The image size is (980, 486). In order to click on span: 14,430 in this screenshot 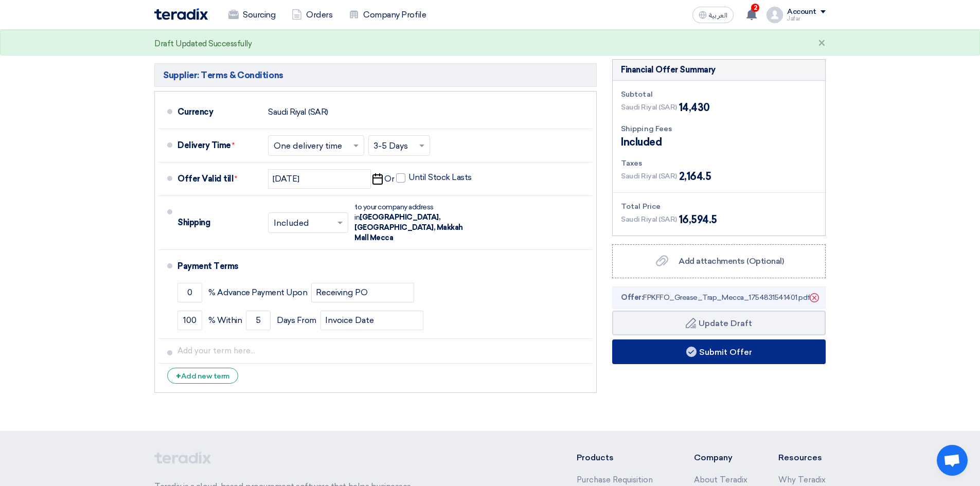, I will do `click(694, 108)`.